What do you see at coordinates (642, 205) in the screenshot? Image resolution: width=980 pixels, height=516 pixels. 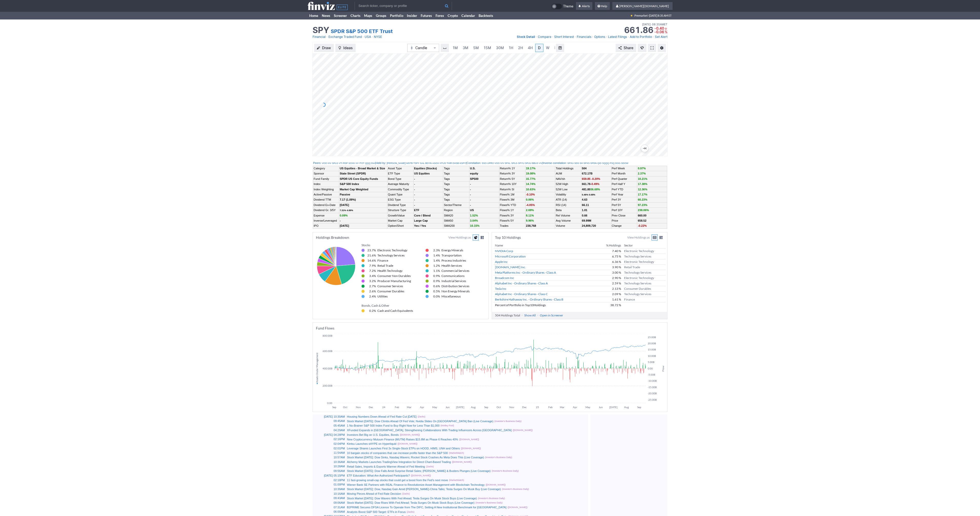 I see `span: 97.23%` at bounding box center [642, 205].